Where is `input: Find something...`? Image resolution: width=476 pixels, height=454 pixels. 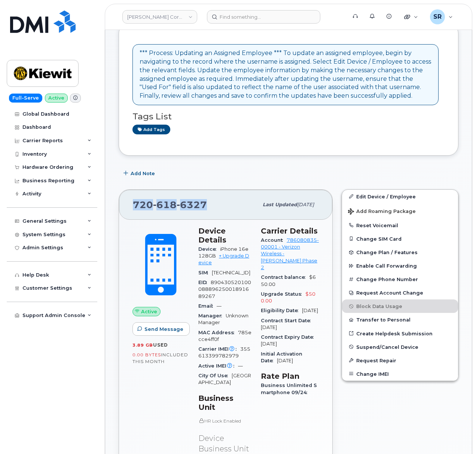
input: Find something... is located at coordinates (264, 17).